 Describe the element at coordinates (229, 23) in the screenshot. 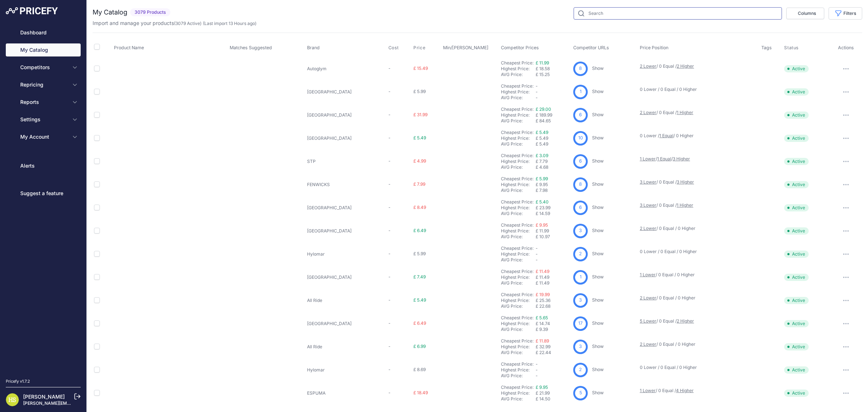

I see `span: (Last import 13 Hours ago)` at that location.